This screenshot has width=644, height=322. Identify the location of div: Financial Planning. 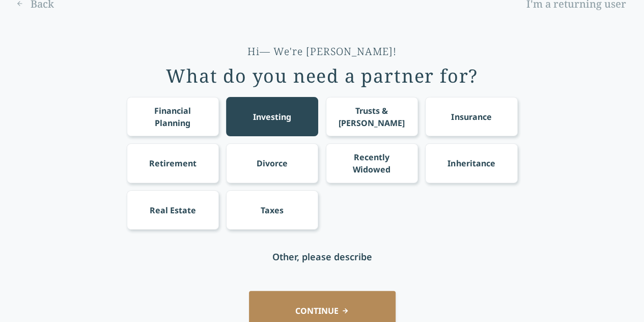
(172, 117).